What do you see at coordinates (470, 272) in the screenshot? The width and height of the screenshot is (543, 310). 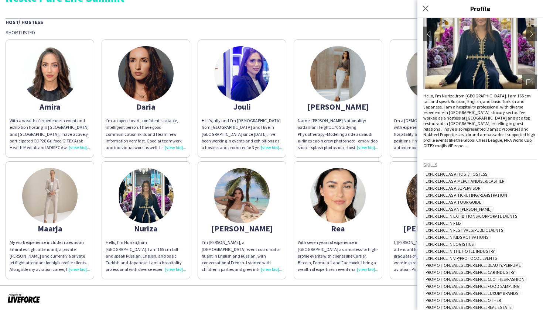 I see `span: Promotion/Sales Experience: Car Industry` at bounding box center [470, 272].